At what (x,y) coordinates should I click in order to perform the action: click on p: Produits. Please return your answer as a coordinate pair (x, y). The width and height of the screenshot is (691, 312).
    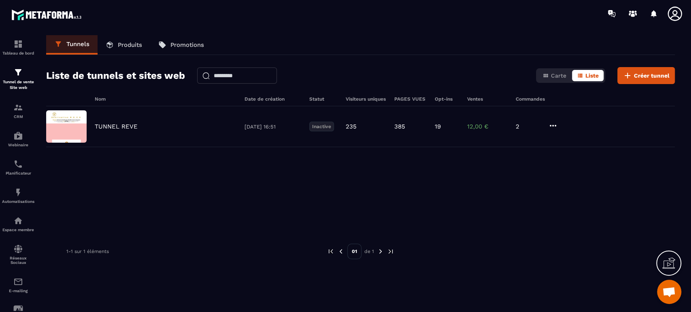
    Looking at the image, I should click on (130, 45).